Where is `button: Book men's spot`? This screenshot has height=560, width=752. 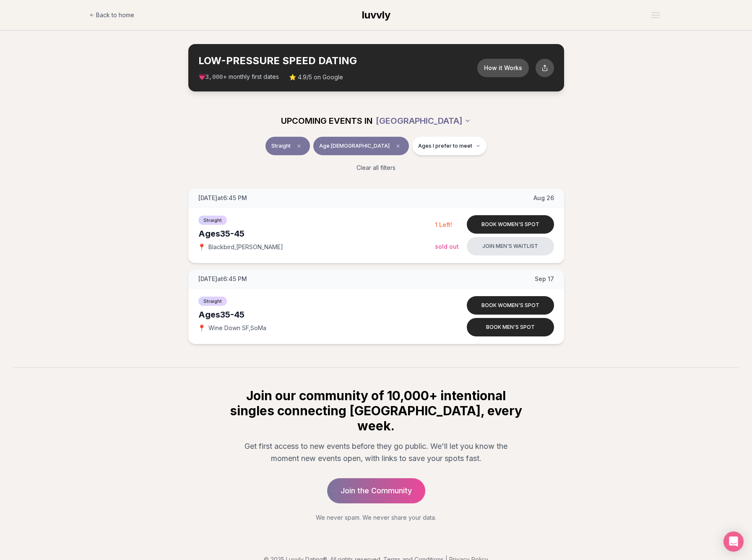 button: Book men's spot is located at coordinates (511, 327).